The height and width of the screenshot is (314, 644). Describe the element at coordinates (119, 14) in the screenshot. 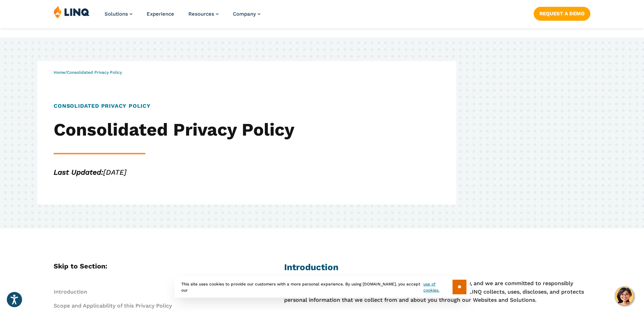

I see `a: Solutions` at that location.